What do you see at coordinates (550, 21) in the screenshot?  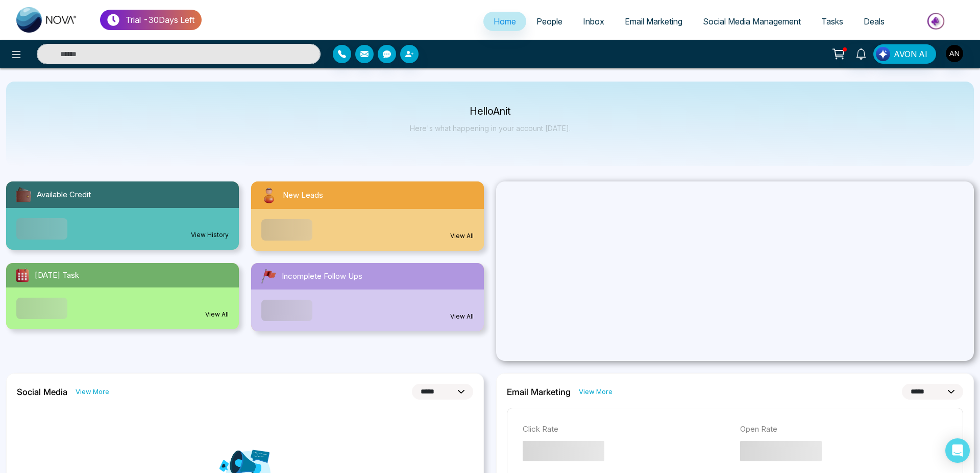 I see `a: People` at bounding box center [550, 21].